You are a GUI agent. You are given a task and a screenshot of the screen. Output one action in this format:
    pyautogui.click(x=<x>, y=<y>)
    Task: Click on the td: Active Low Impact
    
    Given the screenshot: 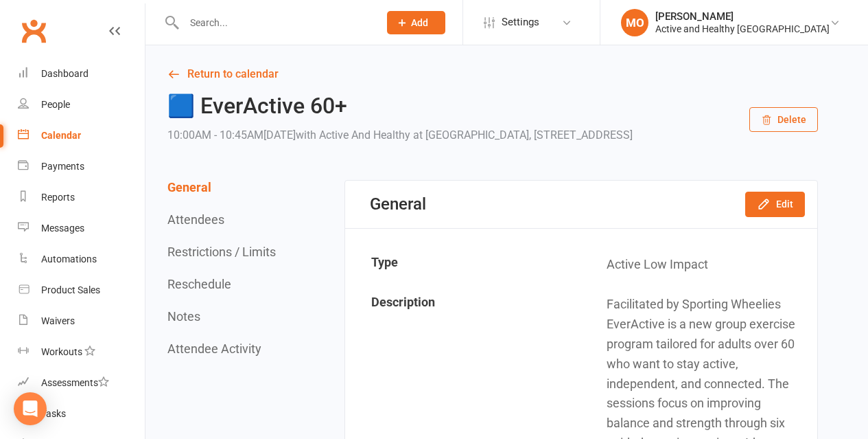 What is the action you would take?
    pyautogui.click(x=699, y=265)
    